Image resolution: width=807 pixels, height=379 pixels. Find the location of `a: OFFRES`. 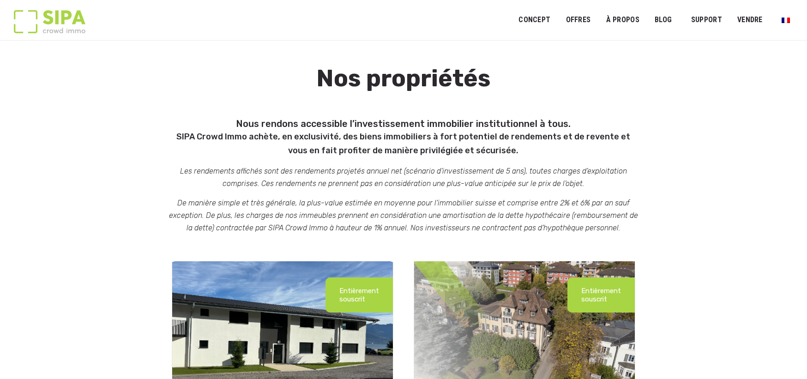

a: OFFRES is located at coordinates (578, 20).